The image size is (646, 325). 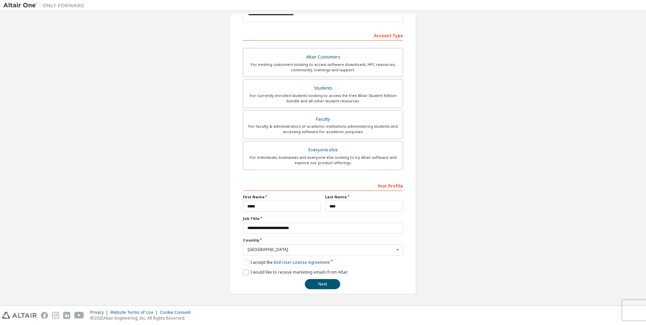 What do you see at coordinates (100, 313) in the screenshot?
I see `div: Privacy` at bounding box center [100, 313].